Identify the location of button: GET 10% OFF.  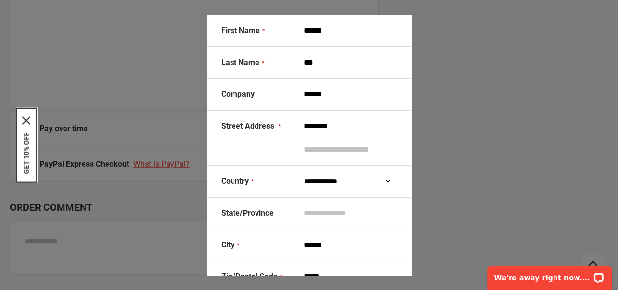
(26, 152).